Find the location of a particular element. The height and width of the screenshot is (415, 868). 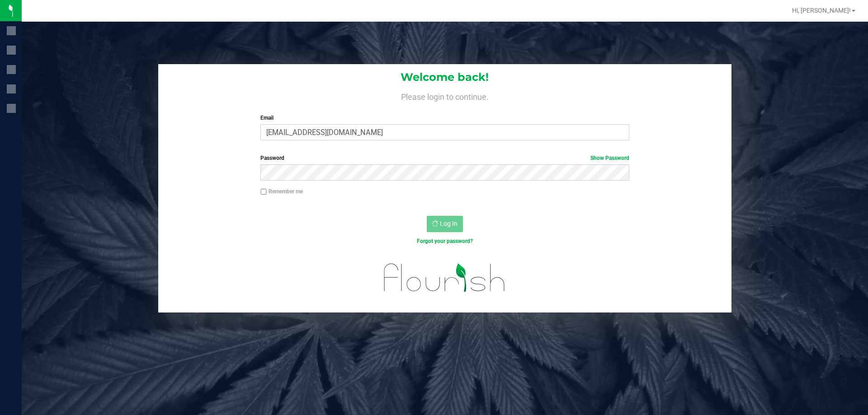

button: Log In is located at coordinates (445, 224).